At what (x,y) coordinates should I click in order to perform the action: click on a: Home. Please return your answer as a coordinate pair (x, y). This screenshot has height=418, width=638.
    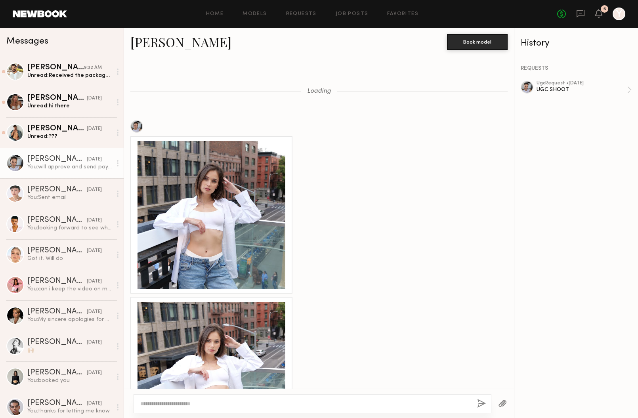
    Looking at the image, I should click on (215, 14).